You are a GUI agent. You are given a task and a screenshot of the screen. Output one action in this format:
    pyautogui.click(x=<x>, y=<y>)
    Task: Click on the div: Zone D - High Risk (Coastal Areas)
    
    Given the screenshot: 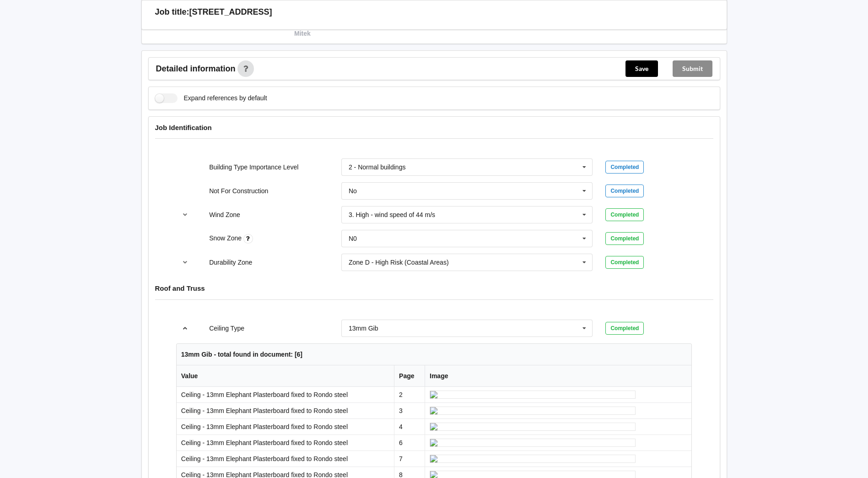 What is the action you would take?
    pyautogui.click(x=398, y=263)
    